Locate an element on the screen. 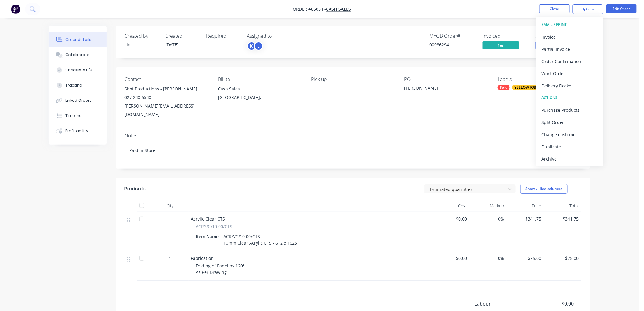 This screenshot has width=644, height=311. div: Cash Sales is located at coordinates (260, 89).